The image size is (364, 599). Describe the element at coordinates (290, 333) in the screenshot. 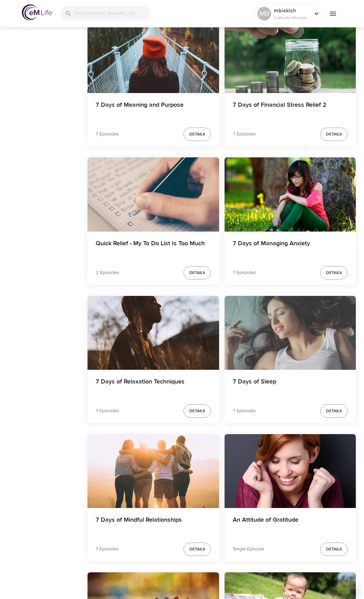

I see `button: 7 Days of Sleep` at that location.